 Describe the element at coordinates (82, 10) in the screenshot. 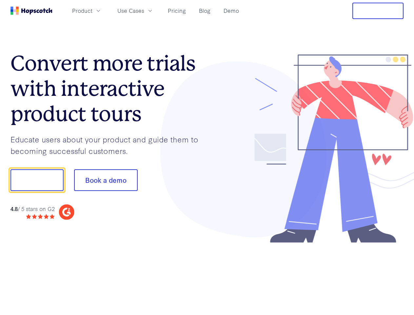

I see `span: Product` at that location.